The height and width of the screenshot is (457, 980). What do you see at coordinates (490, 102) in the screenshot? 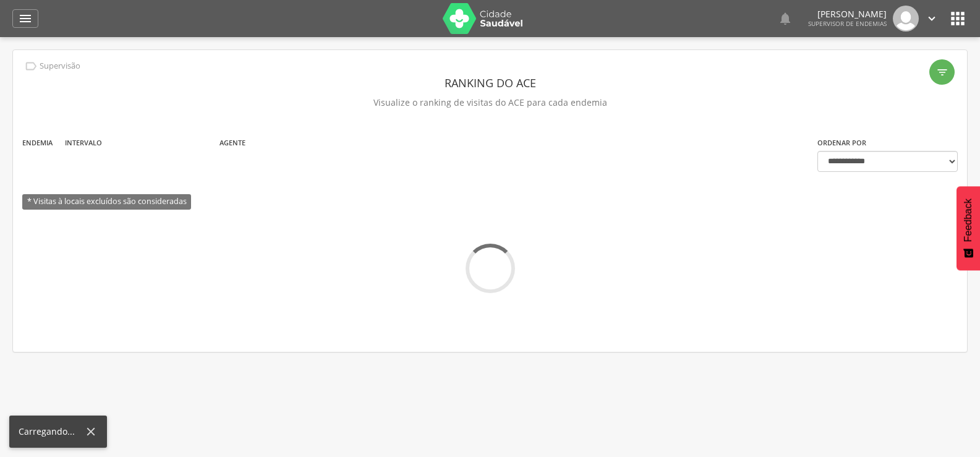
I see `p: Visualize o ranking de visitas do ACE para cada endemia` at bounding box center [490, 102].